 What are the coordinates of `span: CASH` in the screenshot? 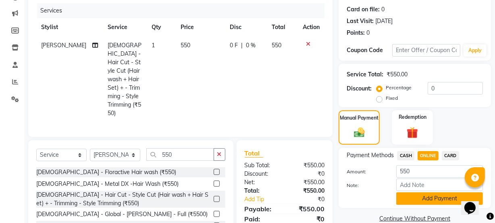 It's located at (406, 155).